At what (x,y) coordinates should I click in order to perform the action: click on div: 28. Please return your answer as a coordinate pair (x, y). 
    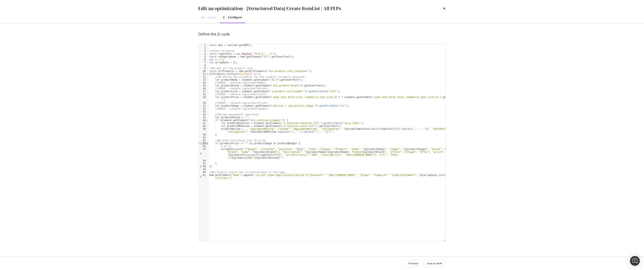
    Looking at the image, I should click on (203, 126).